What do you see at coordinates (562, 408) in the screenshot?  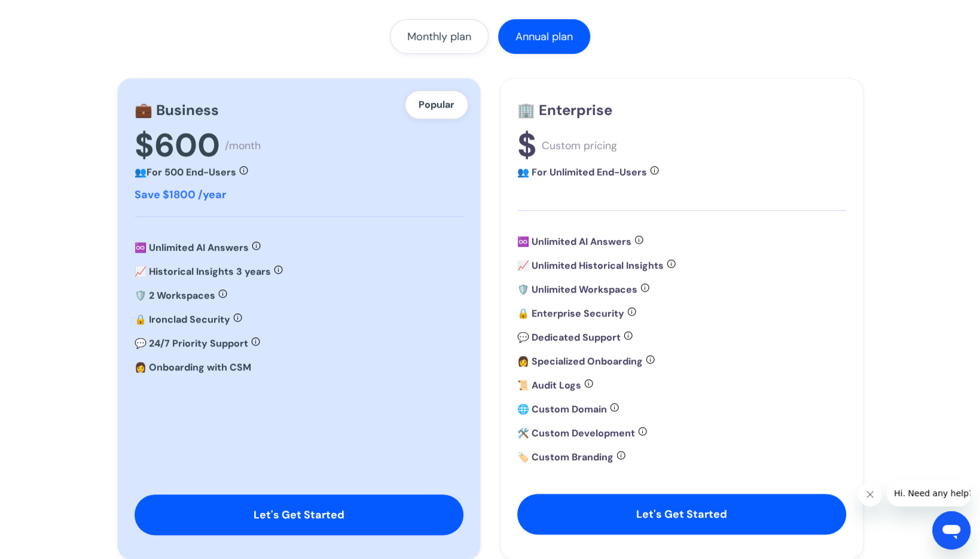 I see `strong: 🌐 Custom Domain` at bounding box center [562, 408].